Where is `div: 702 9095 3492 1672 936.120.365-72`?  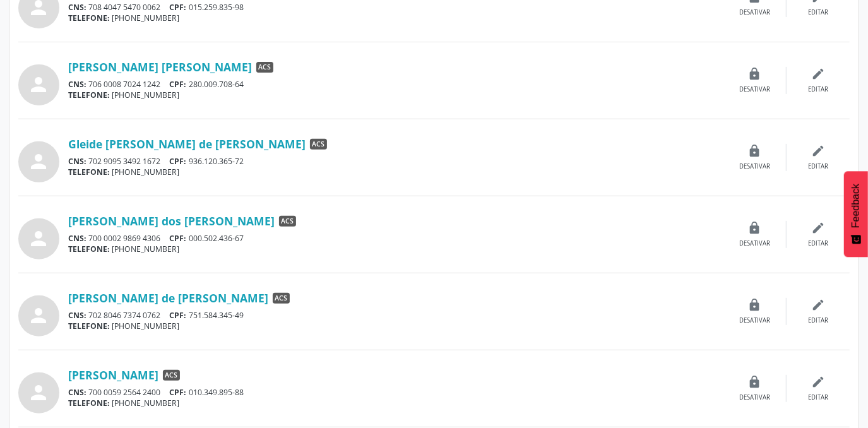
div: 702 9095 3492 1672 936.120.365-72 is located at coordinates (396, 161).